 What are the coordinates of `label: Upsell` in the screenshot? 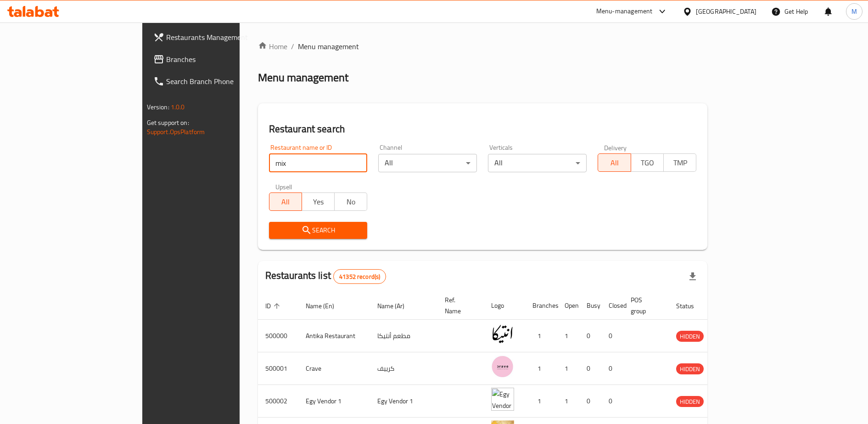 It's located at (283, 187).